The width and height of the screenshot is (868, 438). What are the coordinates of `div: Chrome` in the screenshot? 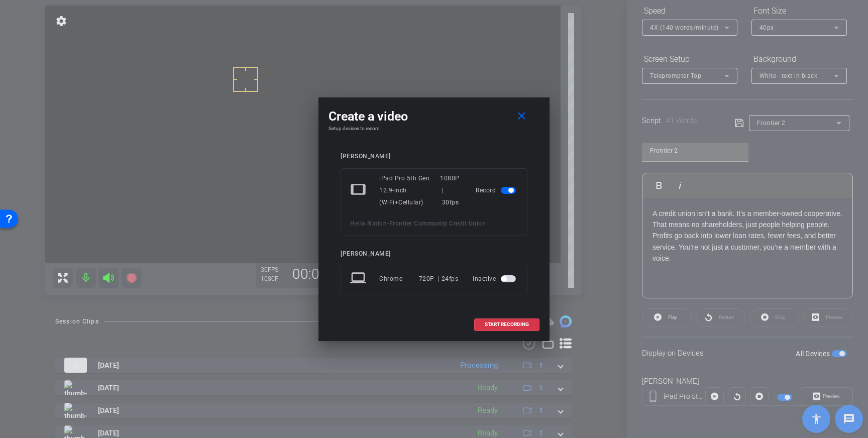 It's located at (399, 279).